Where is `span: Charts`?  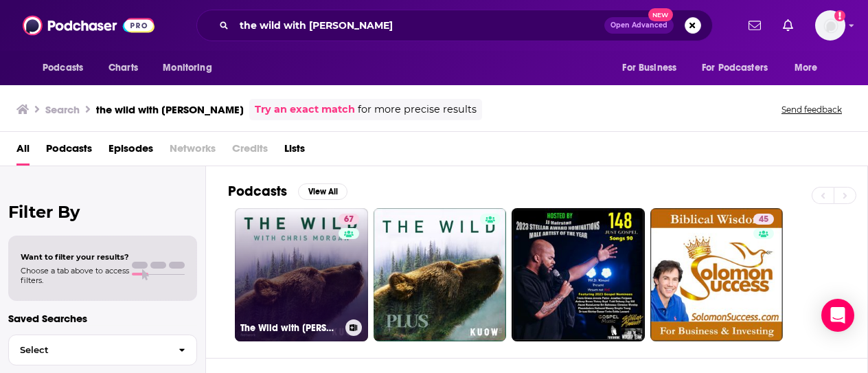 span: Charts is located at coordinates (123, 68).